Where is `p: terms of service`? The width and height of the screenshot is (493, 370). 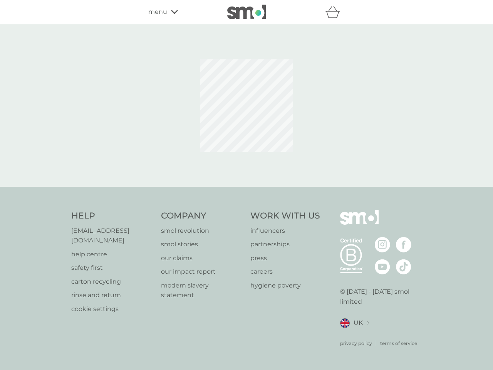 p: terms of service is located at coordinates (399, 343).